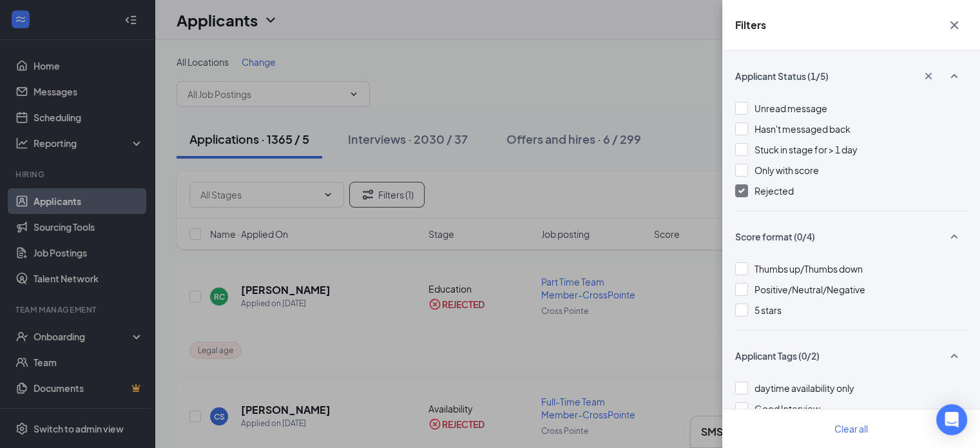 Image resolution: width=980 pixels, height=448 pixels. Describe the element at coordinates (791, 108) in the screenshot. I see `span: Unread message` at that location.